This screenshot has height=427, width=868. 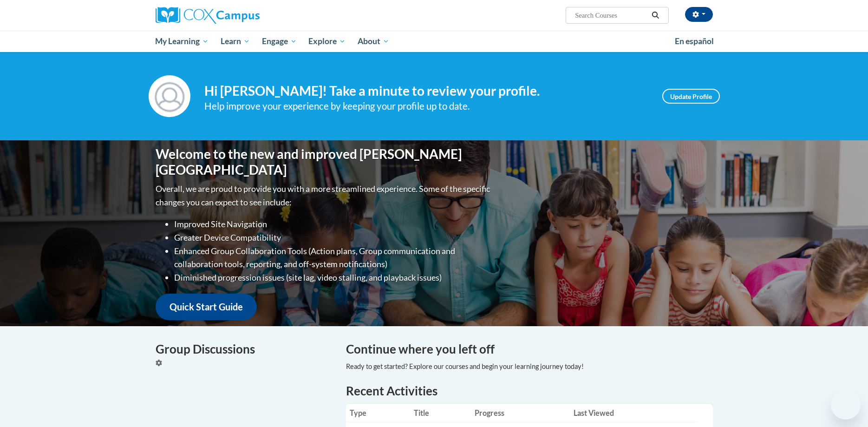 I want to click on button: Account Settings, so click(x=698, y=15).